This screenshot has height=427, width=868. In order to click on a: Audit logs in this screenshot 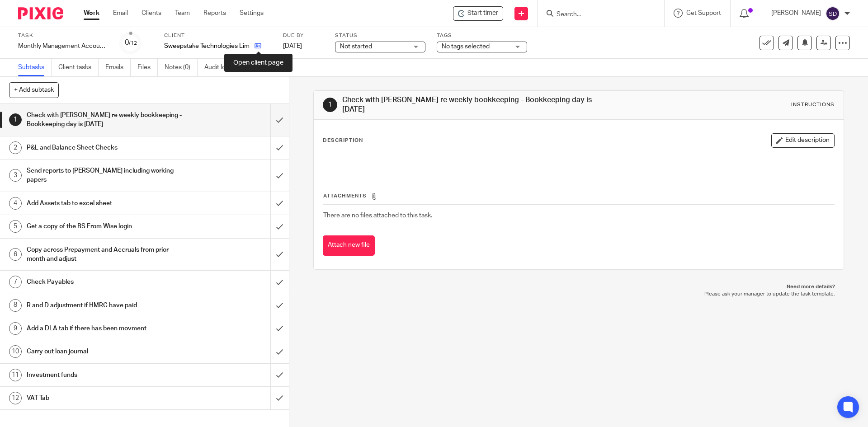, I will do `click(221, 67)`.